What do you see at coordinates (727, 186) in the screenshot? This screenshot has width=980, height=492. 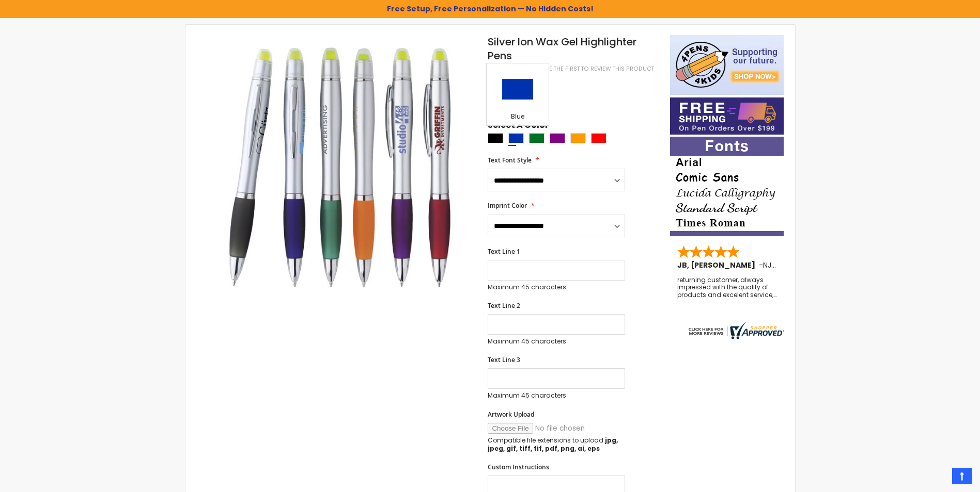 I see `img: font-personalization-examples` at bounding box center [727, 186].